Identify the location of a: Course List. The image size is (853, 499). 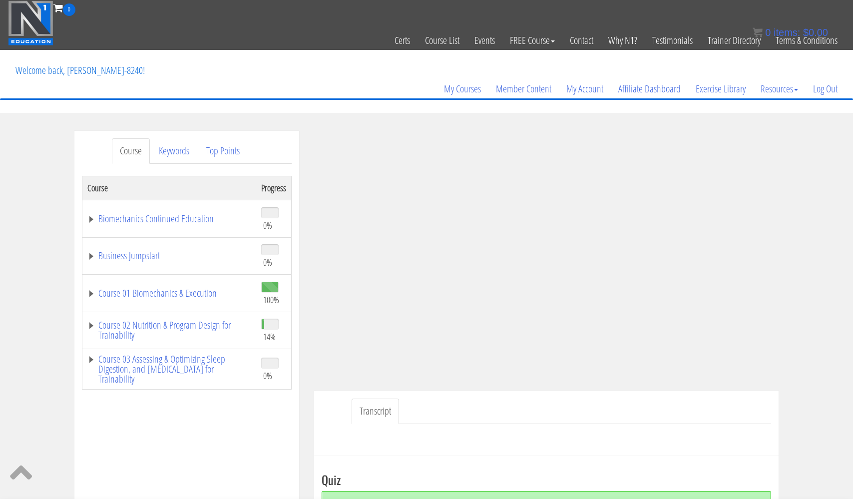
(442, 40).